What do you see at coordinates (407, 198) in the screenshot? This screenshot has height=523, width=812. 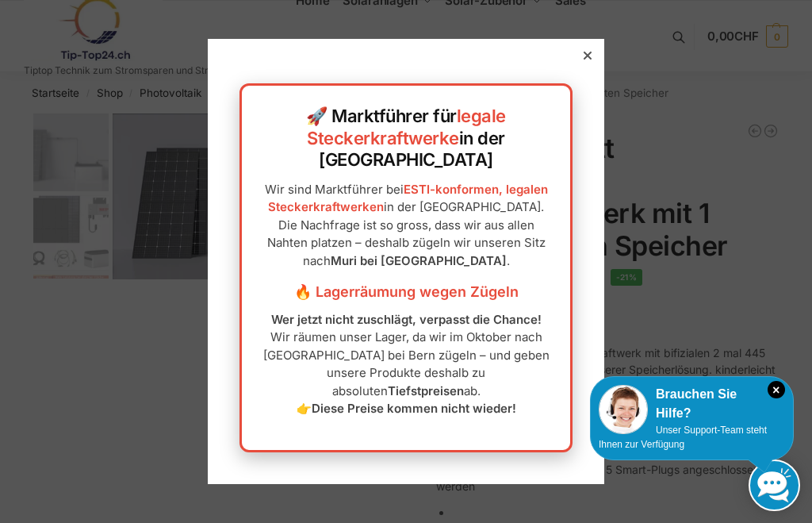 I see `a: ESTI-konformen, legalen Steckerkraftwerken` at bounding box center [407, 198].